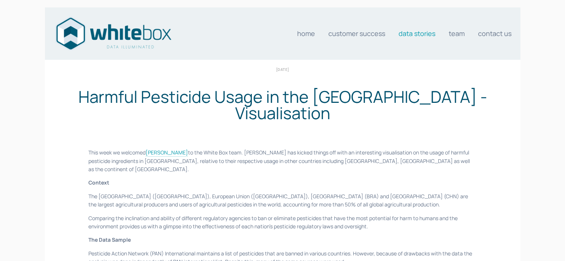 The height and width of the screenshot is (261, 565). I want to click on a: Team, so click(457, 33).